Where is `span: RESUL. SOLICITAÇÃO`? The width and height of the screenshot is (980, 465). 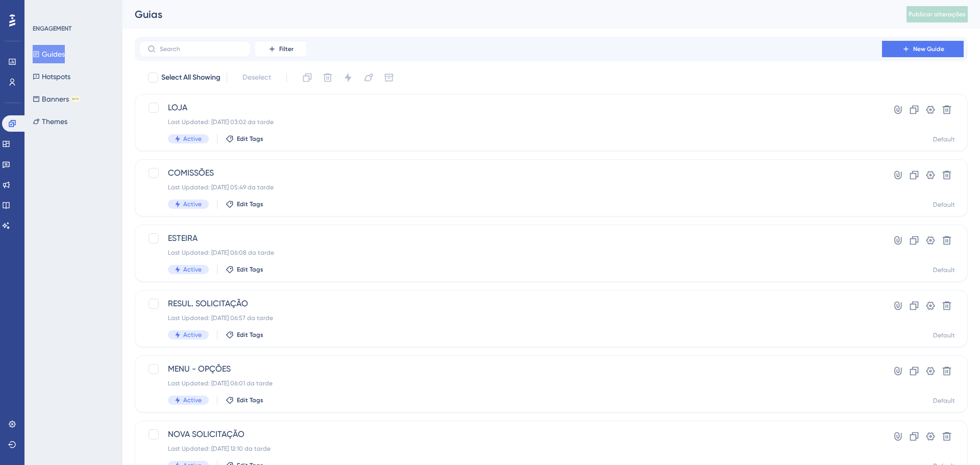 span: RESUL. SOLICITAÇÃO is located at coordinates (511, 304).